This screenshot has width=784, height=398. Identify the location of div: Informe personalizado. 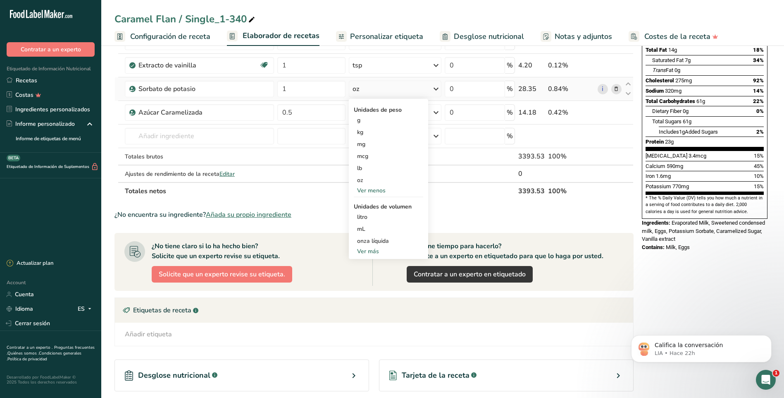
(41, 124).